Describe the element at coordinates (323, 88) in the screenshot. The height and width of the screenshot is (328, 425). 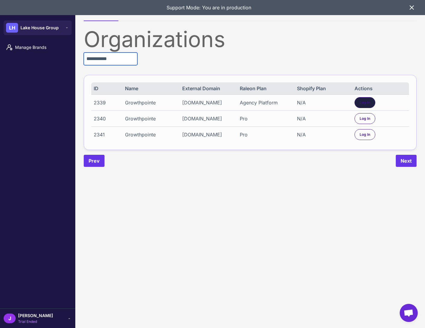
I see `div: Shopify Plan` at that location.